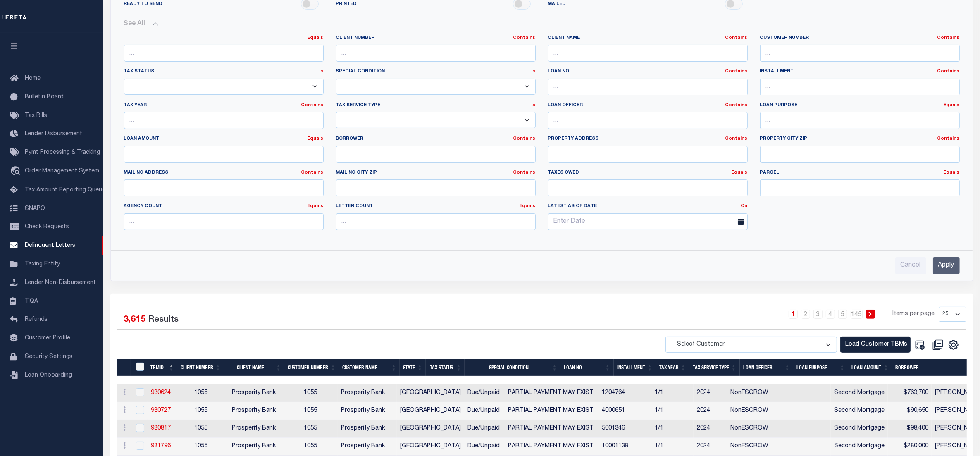  What do you see at coordinates (830, 314) in the screenshot?
I see `a: 4` at bounding box center [830, 314].